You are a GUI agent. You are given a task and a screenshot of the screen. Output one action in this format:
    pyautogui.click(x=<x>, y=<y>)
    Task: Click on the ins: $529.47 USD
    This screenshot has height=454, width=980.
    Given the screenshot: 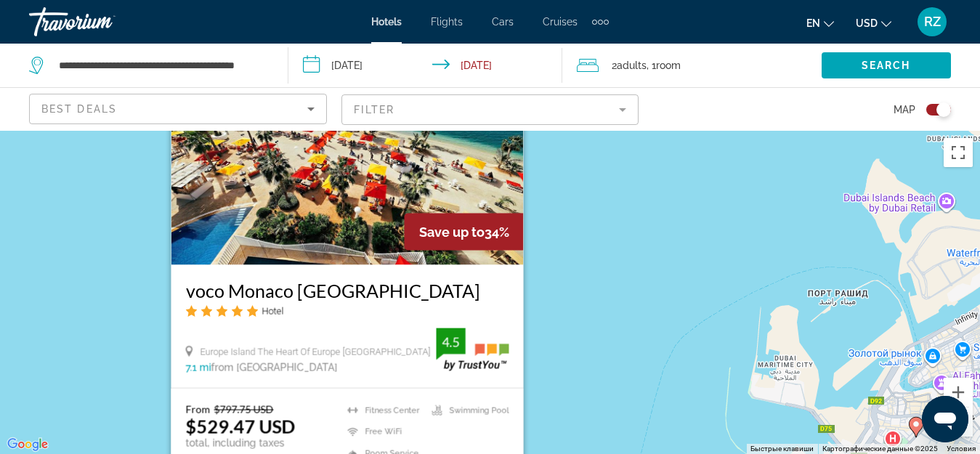 What is the action you would take?
    pyautogui.click(x=239, y=427)
    